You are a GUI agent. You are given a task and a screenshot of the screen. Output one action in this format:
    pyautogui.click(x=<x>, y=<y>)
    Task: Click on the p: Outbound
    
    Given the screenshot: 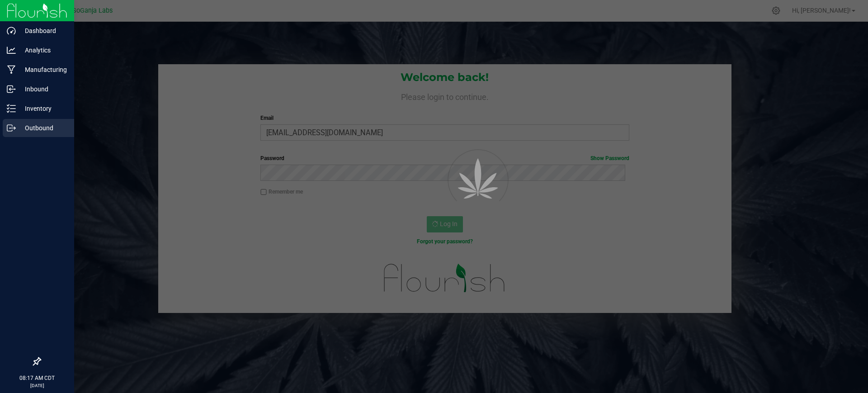 What is the action you would take?
    pyautogui.click(x=43, y=128)
    